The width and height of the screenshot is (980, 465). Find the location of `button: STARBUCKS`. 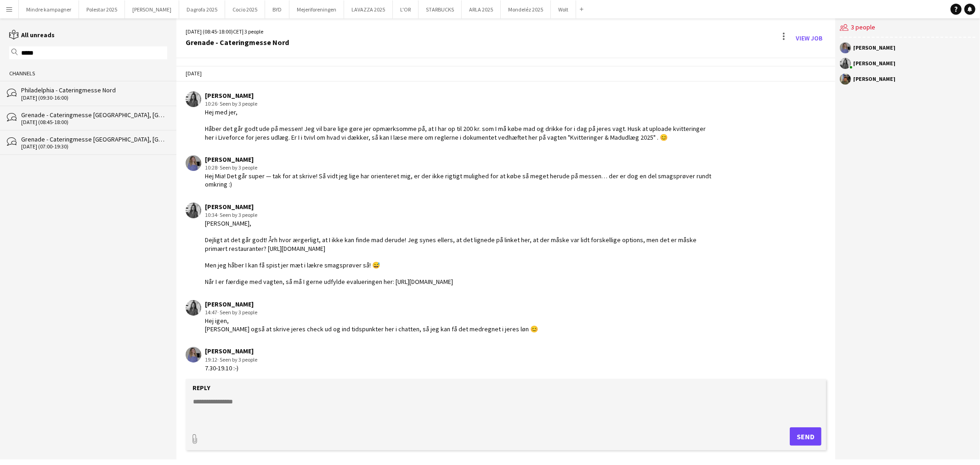

button: STARBUCKS is located at coordinates (441, 9).